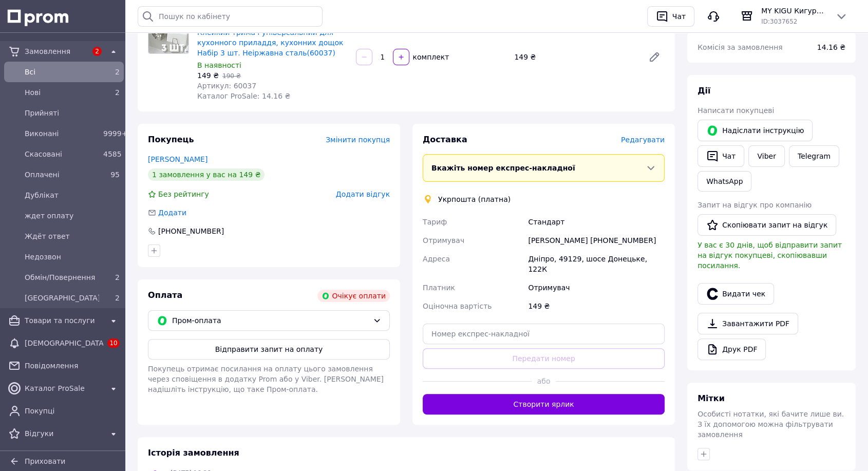 This screenshot has height=471, width=868. Describe the element at coordinates (704, 90) in the screenshot. I see `span: Дії` at that location.